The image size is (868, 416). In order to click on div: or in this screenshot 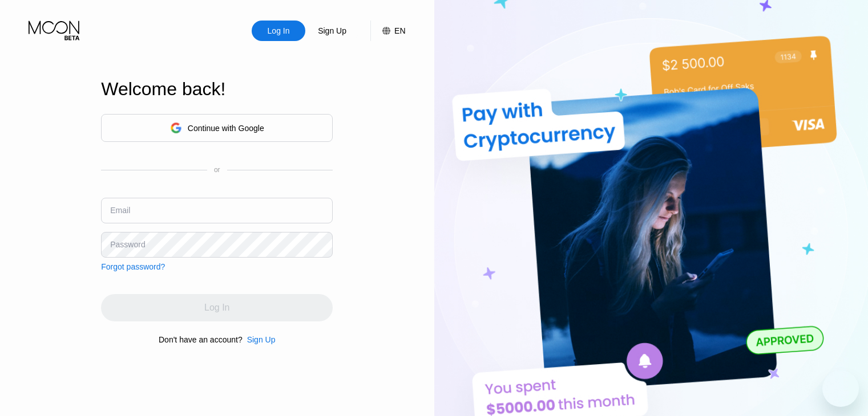, I will do `click(217, 170)`.